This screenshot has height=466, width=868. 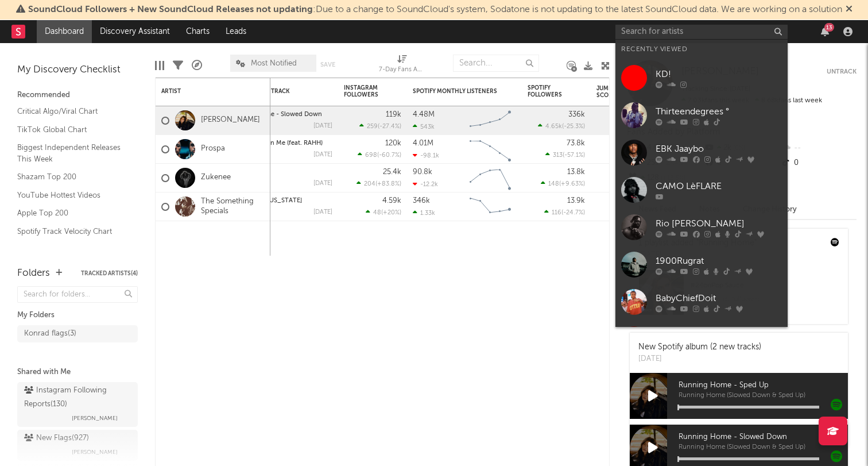 I want to click on div: Spotify Monthly Listeners, so click(x=456, y=92).